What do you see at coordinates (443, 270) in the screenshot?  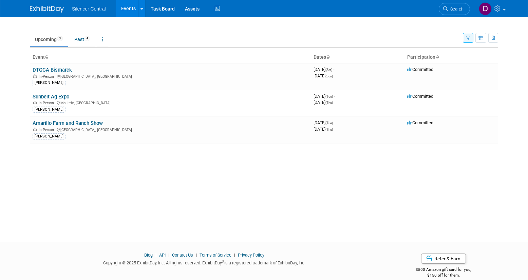 I see `div: $500 Amazon gift card for you,` at bounding box center [443, 270].